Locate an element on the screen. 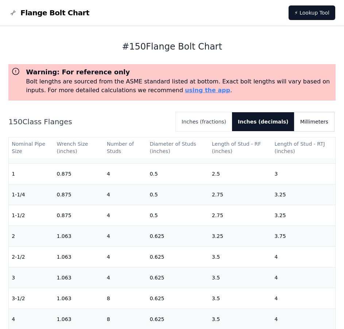  a: using the app is located at coordinates (207, 90).